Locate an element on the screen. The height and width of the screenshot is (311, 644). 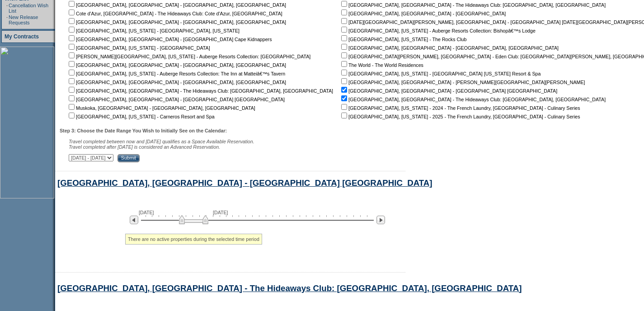
a: My Contracts is located at coordinates (22, 36).